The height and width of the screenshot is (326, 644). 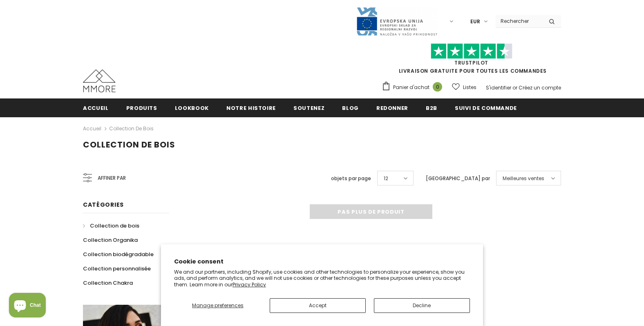 I want to click on button: Decline, so click(x=422, y=306).